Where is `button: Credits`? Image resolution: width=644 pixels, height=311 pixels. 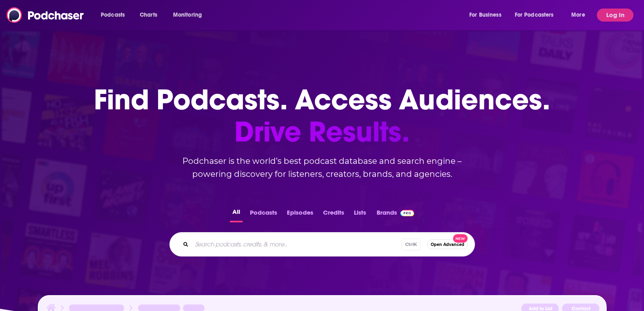
button: Credits is located at coordinates (334, 214).